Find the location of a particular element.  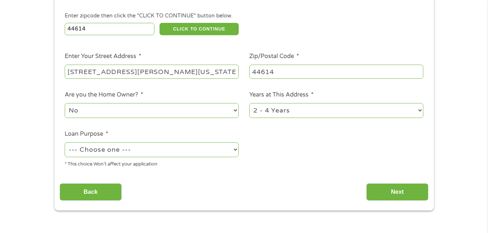

input: 1 Main Street is located at coordinates (151, 72).